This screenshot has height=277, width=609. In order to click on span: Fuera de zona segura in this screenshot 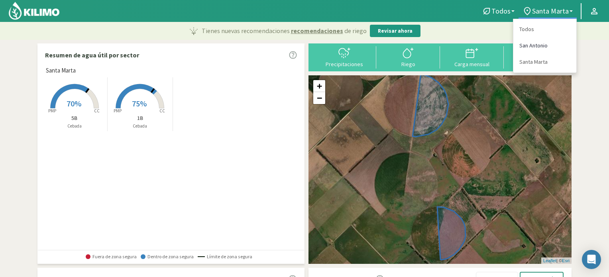, I will do `click(111, 257)`.